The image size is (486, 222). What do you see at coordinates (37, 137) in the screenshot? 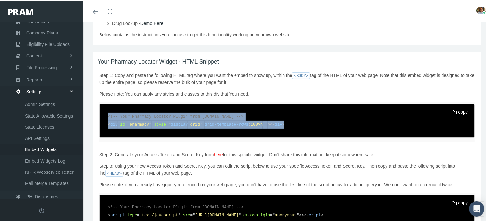
I see `span: API Settings` at bounding box center [37, 137].